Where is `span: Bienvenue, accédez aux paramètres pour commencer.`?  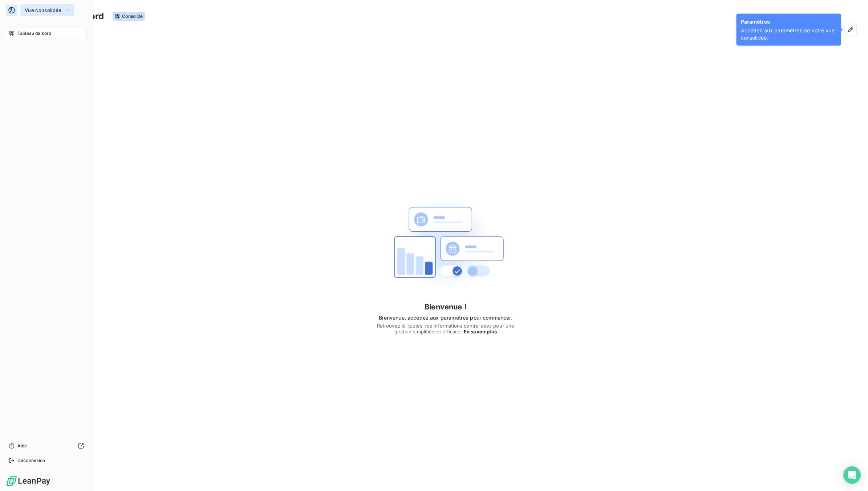 span: Bienvenue, accédez aux paramètres pour commencer. is located at coordinates (445, 318).